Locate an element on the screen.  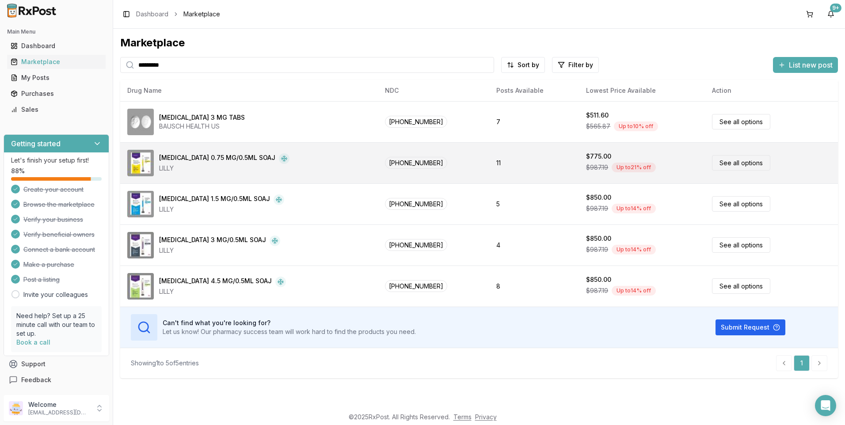
div: Purchases is located at coordinates (56, 94).